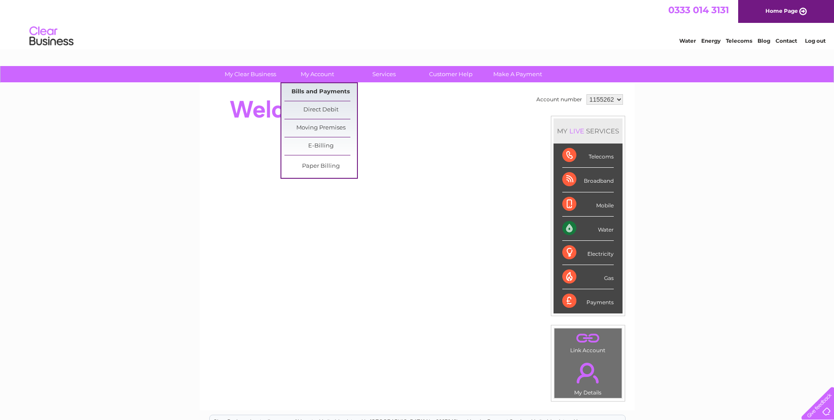 This screenshot has height=420, width=834. Describe the element at coordinates (588, 341) in the screenshot. I see `td: Link Account` at that location.